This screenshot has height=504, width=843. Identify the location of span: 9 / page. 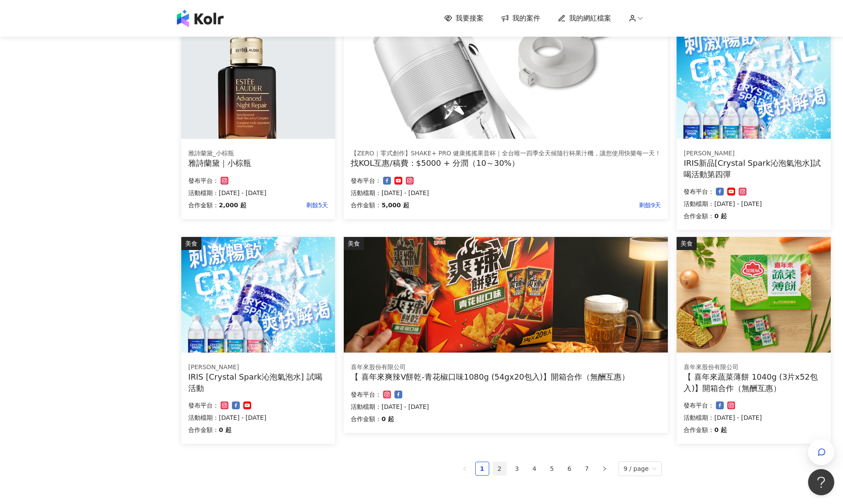
(640, 469).